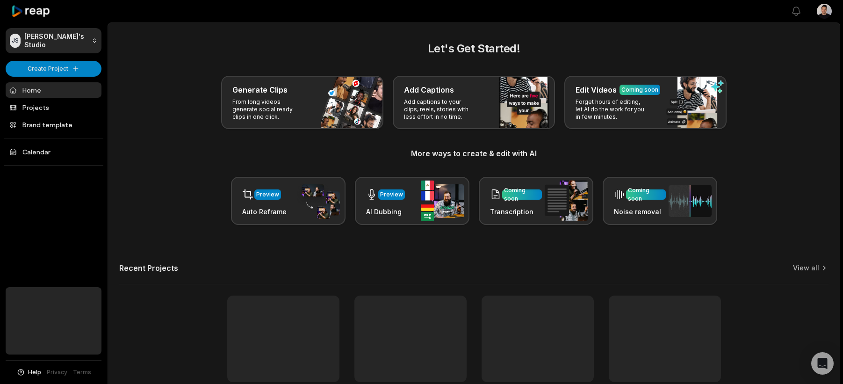  Describe the element at coordinates (319, 201) in the screenshot. I see `img: auto_reframe.png` at that location.